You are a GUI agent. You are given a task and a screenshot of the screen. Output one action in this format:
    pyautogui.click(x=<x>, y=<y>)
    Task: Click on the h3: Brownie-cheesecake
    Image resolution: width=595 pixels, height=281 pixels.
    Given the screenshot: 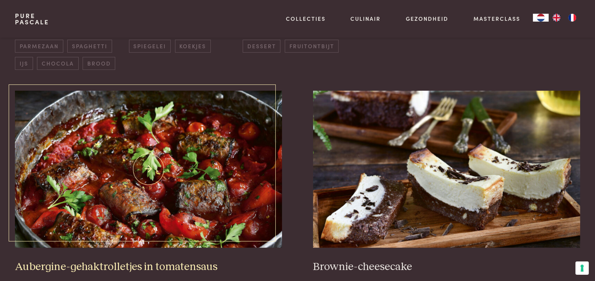 What is the action you would take?
    pyautogui.click(x=446, y=267)
    